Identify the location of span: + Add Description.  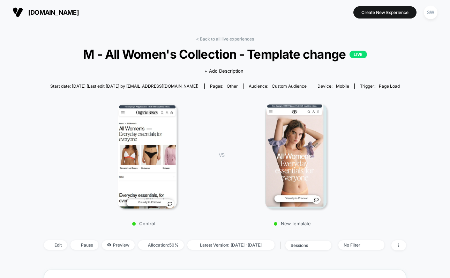
(224, 71).